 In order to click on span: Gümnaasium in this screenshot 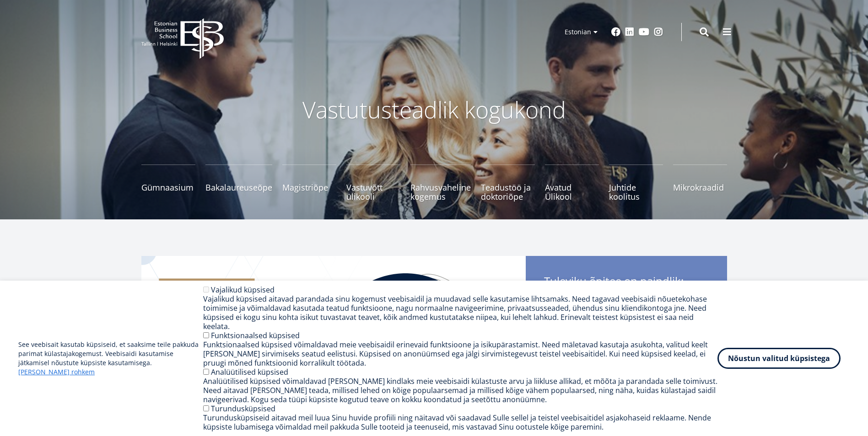, I will do `click(168, 188)`.